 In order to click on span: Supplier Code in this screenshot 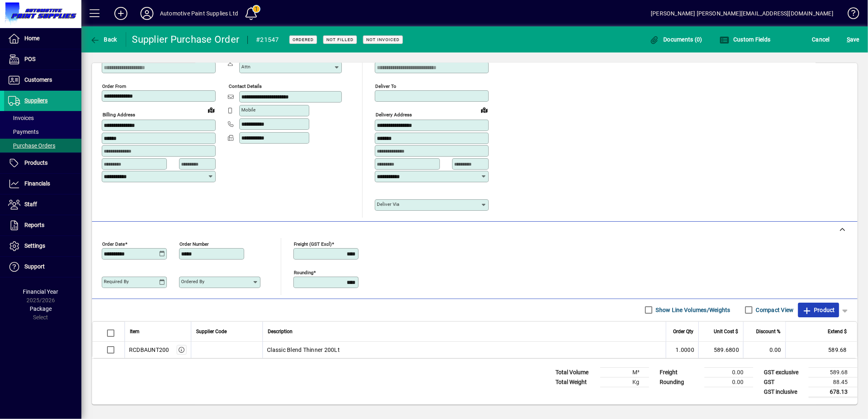, I will do `click(211, 332)`.